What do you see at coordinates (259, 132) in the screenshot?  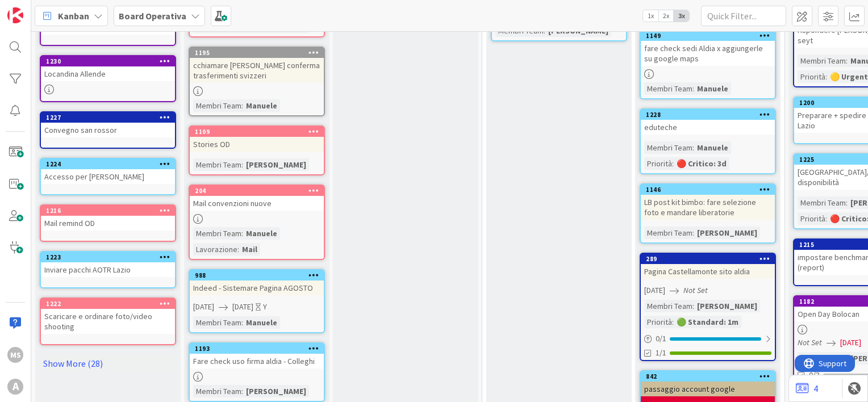 I see `div: 1109` at bounding box center [259, 132].